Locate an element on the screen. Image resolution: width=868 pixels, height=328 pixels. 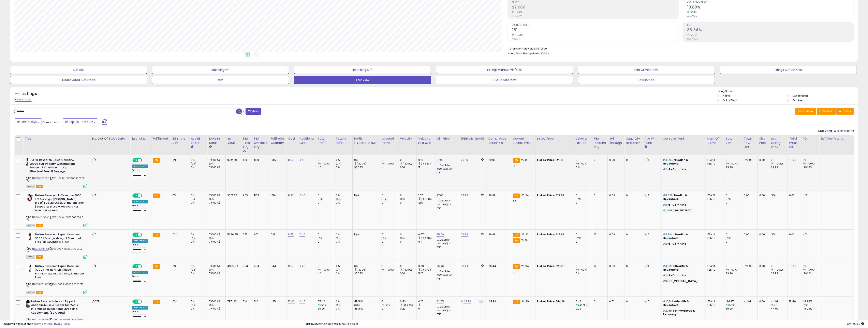
p: Listing States: is located at coordinates (787, 91).